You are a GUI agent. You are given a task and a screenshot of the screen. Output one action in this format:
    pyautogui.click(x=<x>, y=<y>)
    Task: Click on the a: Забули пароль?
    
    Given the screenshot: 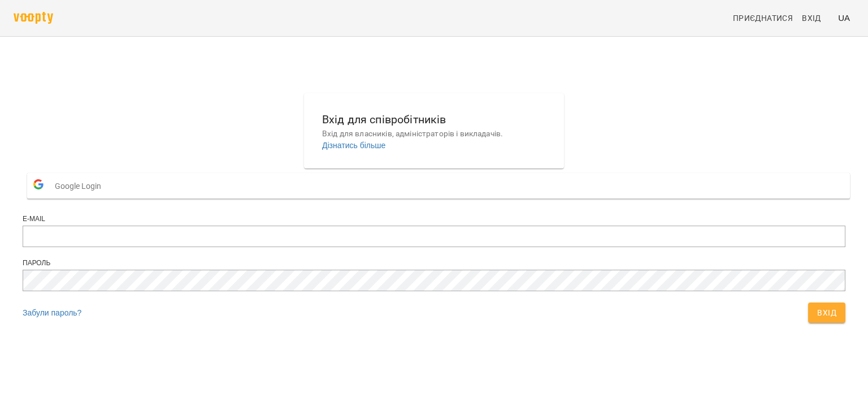 What is the action you would take?
    pyautogui.click(x=52, y=313)
    